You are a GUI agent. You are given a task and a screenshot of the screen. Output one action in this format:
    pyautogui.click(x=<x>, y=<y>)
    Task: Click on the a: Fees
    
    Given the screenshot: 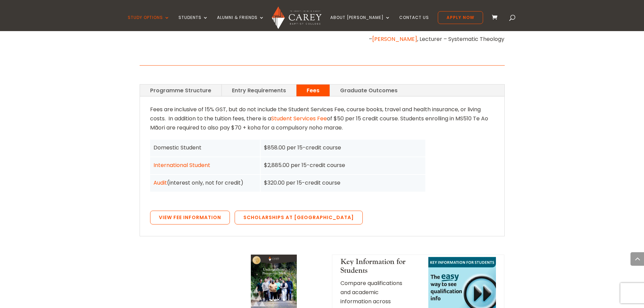 What is the action you would take?
    pyautogui.click(x=313, y=90)
    